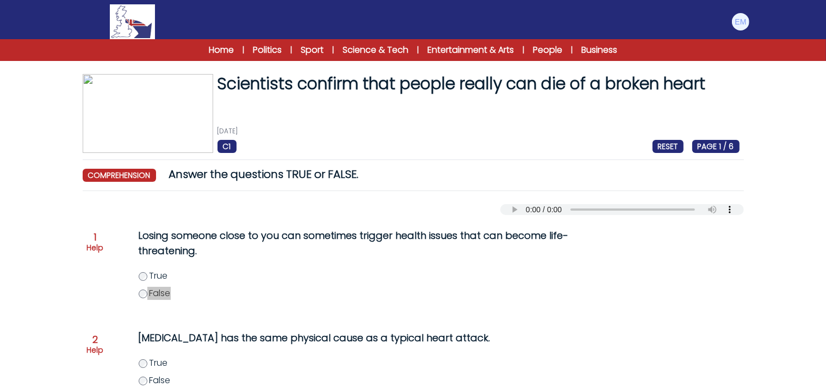 The image size is (826, 387). Describe the element at coordinates (622, 209) in the screenshot. I see `audio: Your browser does not support the audio element.` at that location.